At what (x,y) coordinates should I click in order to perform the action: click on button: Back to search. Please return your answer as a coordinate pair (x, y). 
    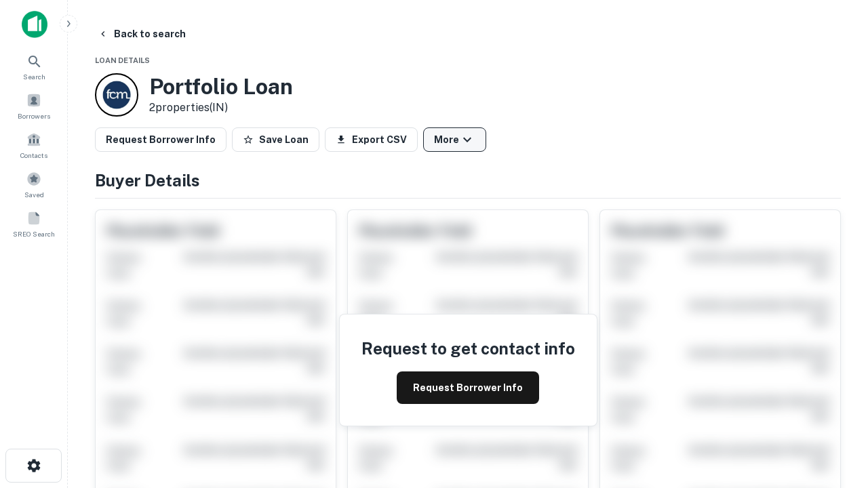
    Looking at the image, I should click on (142, 34).